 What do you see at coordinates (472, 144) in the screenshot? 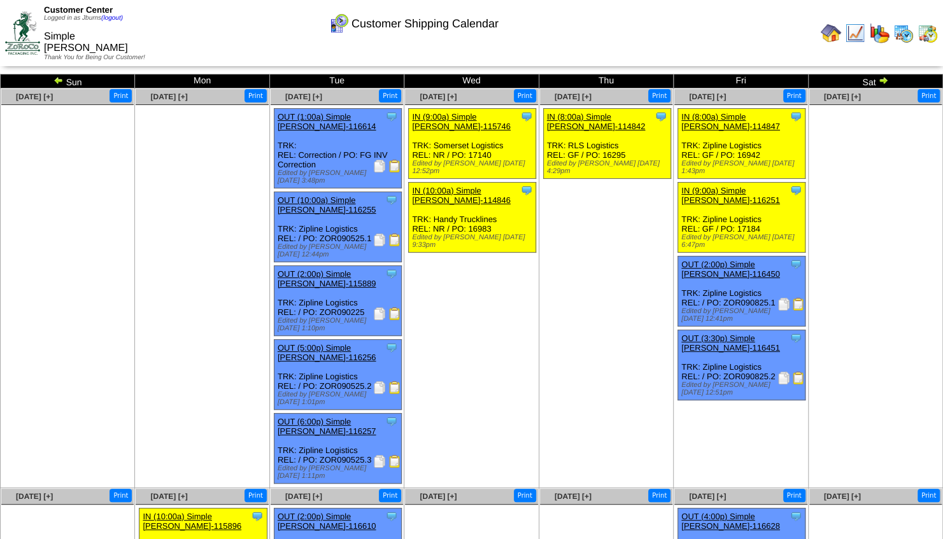
I see `div: TRK: Somerset Logistics REL: NR / PO: 17140` at bounding box center [472, 144].